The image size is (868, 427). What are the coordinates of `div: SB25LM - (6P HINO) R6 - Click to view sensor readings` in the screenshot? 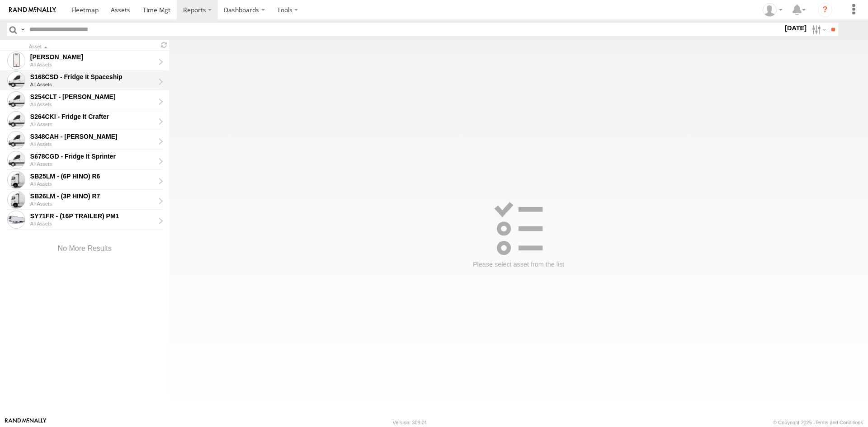 It's located at (92, 176).